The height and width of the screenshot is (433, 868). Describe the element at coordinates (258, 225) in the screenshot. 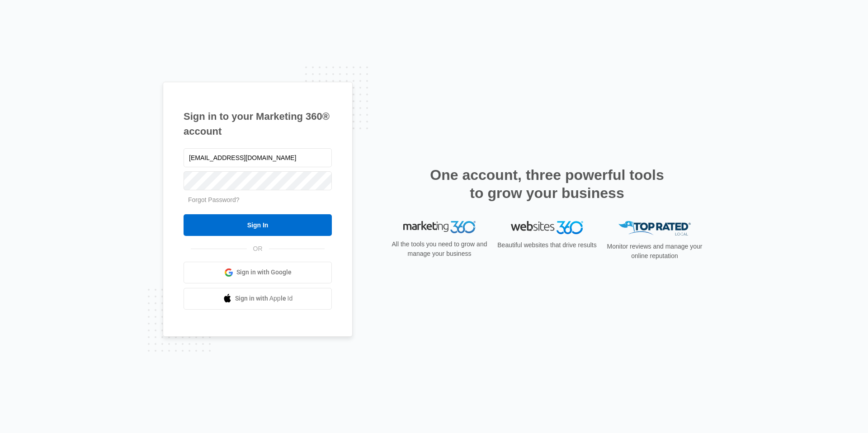

I see `input: Sign In` at that location.